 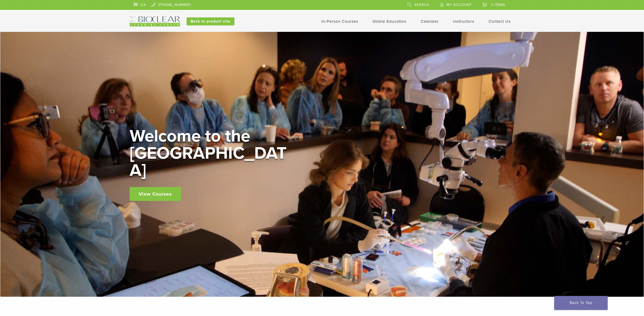 What do you see at coordinates (499, 21) in the screenshot?
I see `a: Contact Us` at bounding box center [499, 21].